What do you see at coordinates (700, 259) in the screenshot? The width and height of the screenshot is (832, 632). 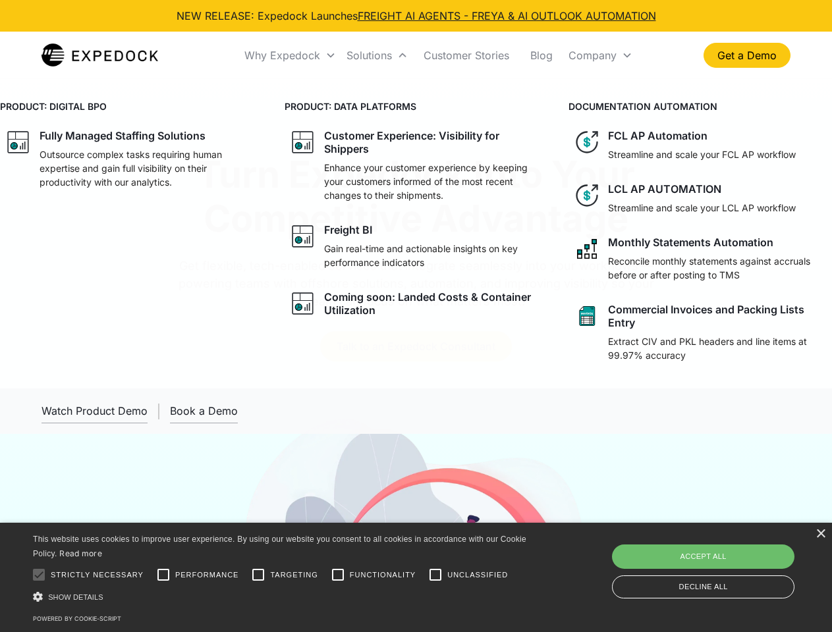 I see `a: network like iconMonthly Statements AutomationReconcile monthly statements against accruals befor...` at bounding box center [700, 259].